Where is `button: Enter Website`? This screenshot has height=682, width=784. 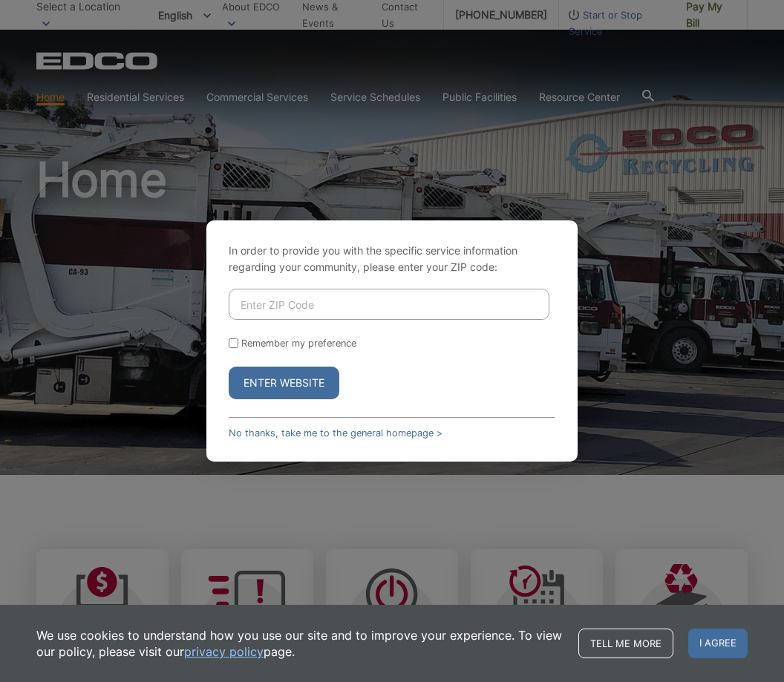 button: Enter Website is located at coordinates (283, 383).